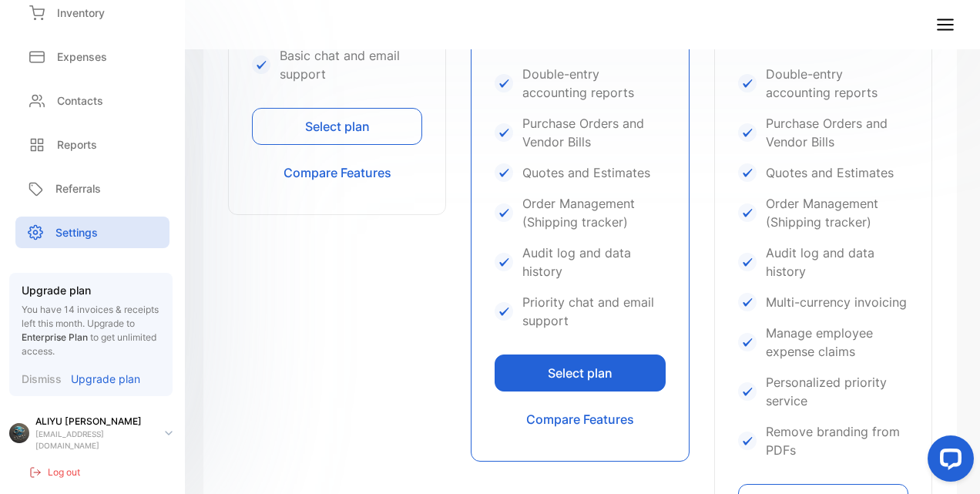  Describe the element at coordinates (76, 232) in the screenshot. I see `p: Settings` at that location.